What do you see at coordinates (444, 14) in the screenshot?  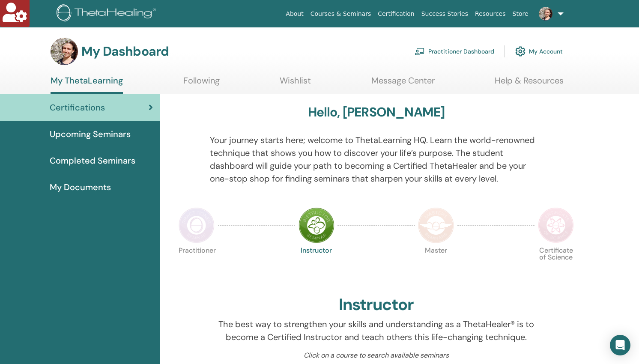 I see `a: Success Stories` at bounding box center [444, 14].